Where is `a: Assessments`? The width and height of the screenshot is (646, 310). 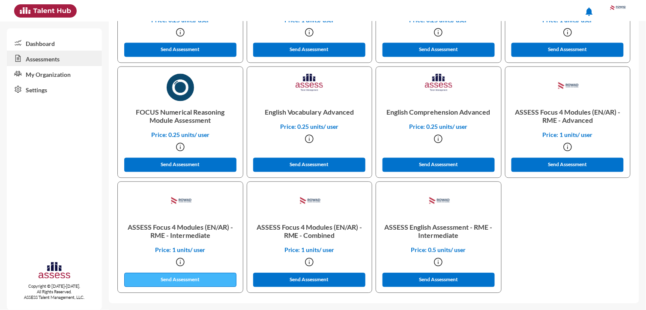 a: Assessments is located at coordinates (54, 58).